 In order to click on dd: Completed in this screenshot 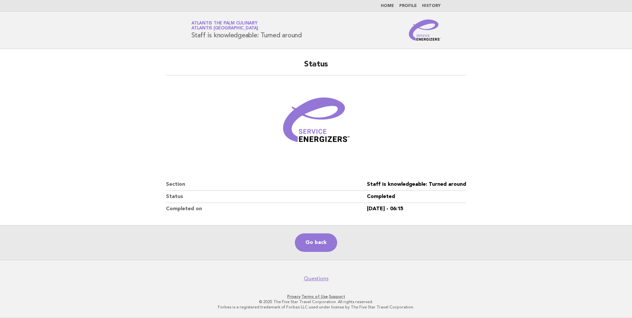, I will do `click(417, 197)`.